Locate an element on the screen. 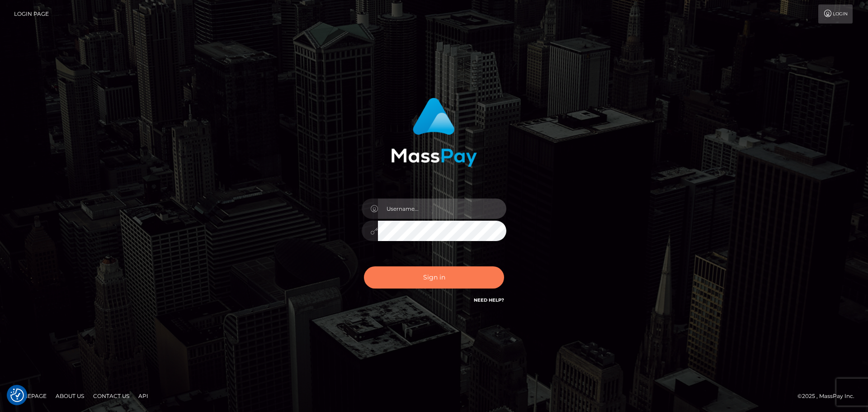 This screenshot has width=868, height=412. a: Contact Us is located at coordinates (111, 396).